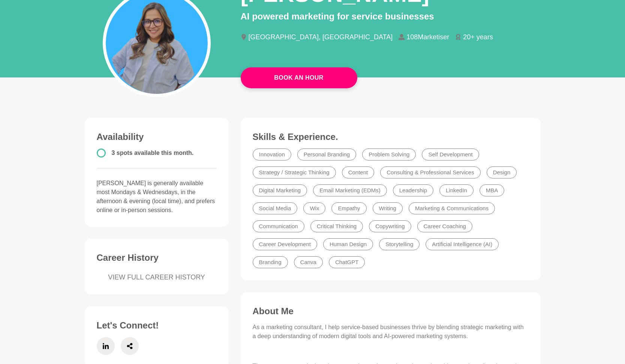  What do you see at coordinates (157, 258) in the screenshot?
I see `h3: Career History` at bounding box center [157, 258].